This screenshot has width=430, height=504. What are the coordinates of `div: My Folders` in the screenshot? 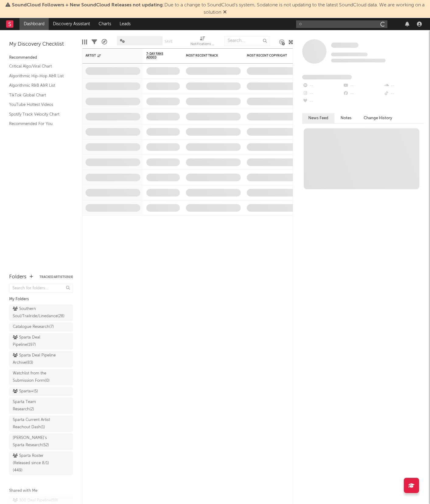 It's located at (41, 299).